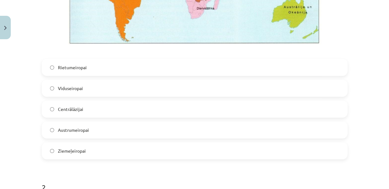  Describe the element at coordinates (52, 130) in the screenshot. I see `input: Austrumeiropai` at that location.